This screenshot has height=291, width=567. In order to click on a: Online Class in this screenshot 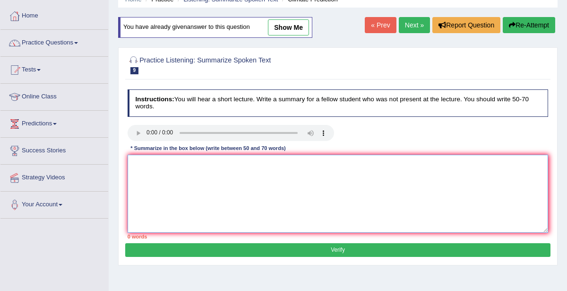, I will do `click(54, 95)`.